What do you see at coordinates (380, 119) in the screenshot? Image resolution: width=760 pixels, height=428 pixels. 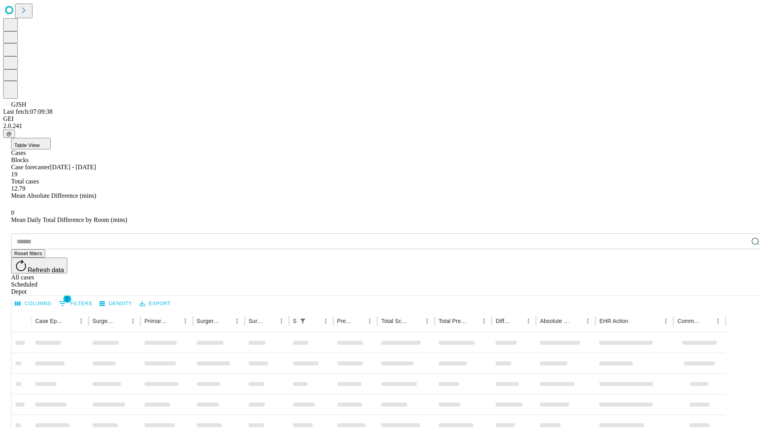 I see `div: GEI` at bounding box center [380, 119].